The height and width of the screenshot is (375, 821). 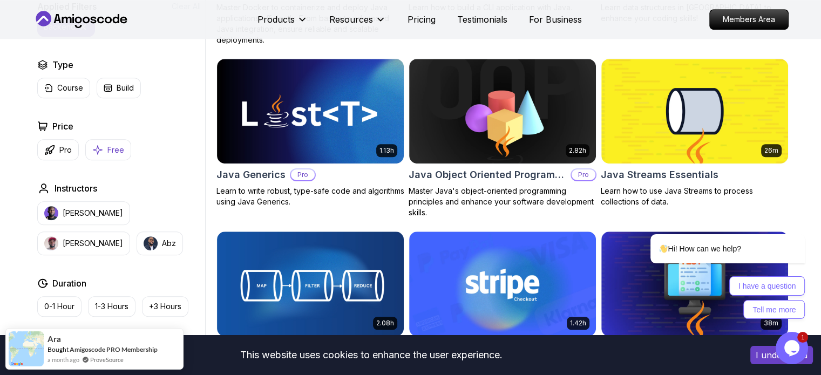 What do you see at coordinates (64, 88) in the screenshot?
I see `button: Course` at bounding box center [64, 88].